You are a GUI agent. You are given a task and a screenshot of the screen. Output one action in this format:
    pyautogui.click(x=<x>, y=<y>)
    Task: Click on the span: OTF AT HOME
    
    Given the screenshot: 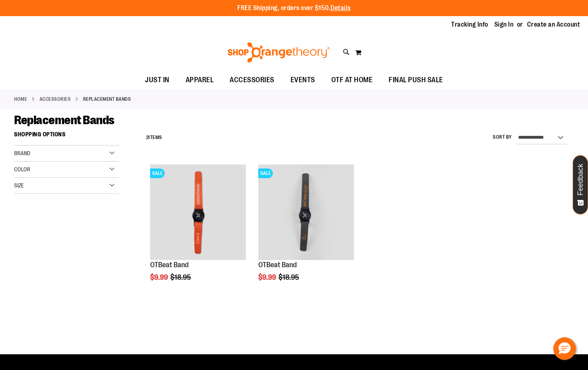 What is the action you would take?
    pyautogui.click(x=352, y=80)
    